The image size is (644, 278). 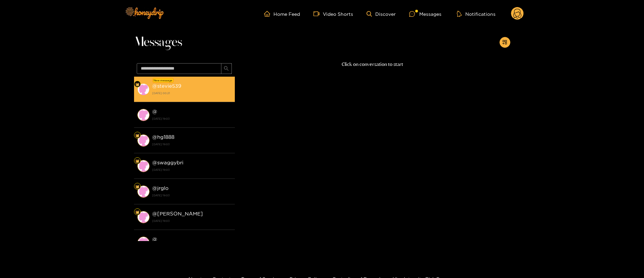 I want to click on span: Messages, so click(x=158, y=43).